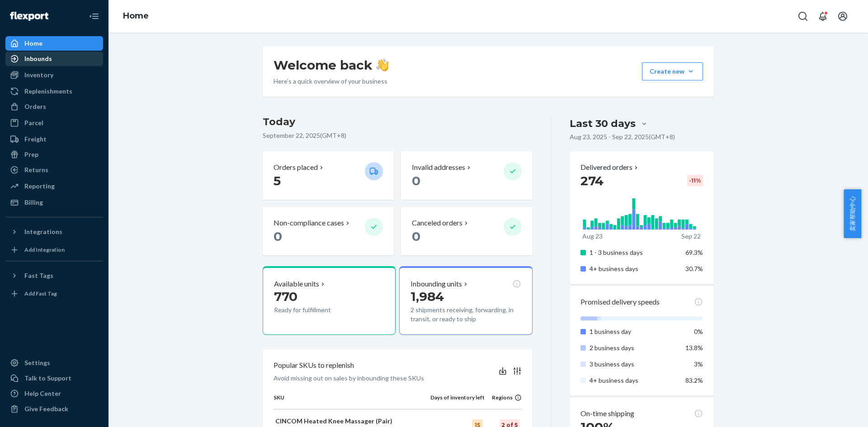  Describe the element at coordinates (439, 167) in the screenshot. I see `p: Invalid addresses` at that location.